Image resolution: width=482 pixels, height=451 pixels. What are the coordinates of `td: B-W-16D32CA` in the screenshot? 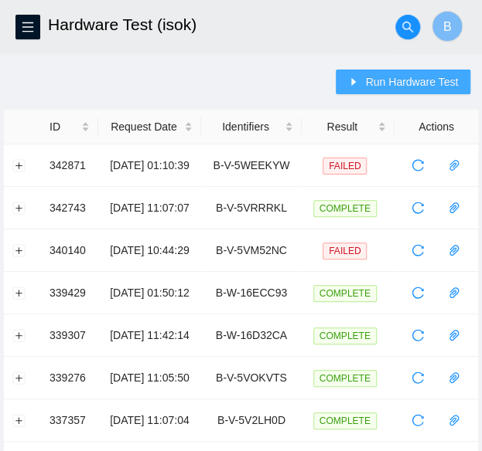 It's located at (251, 335).